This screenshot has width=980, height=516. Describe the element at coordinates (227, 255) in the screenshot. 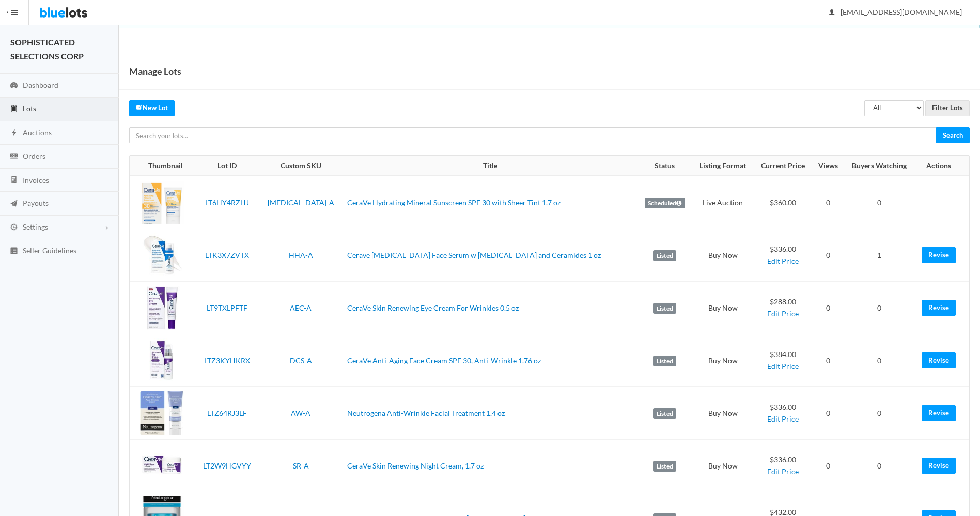

I see `a: LTK3X7ZVTX` at that location.